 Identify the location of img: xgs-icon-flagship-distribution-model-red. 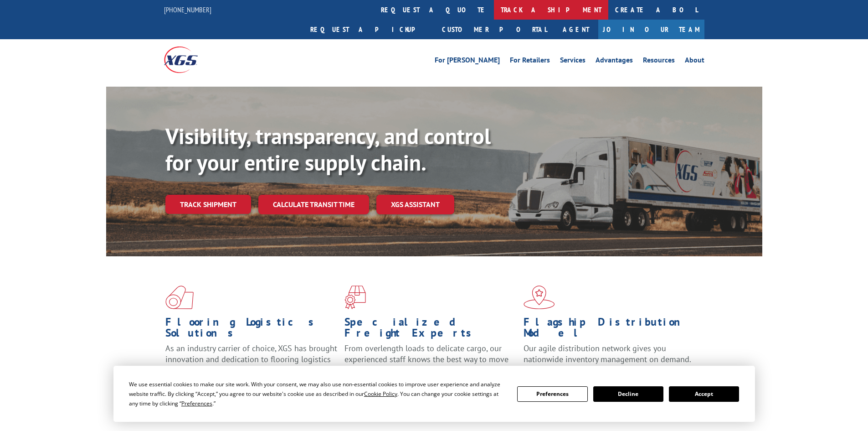
(539, 298).